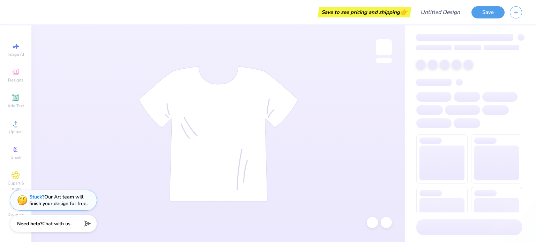 The width and height of the screenshot is (536, 242). I want to click on button: Save, so click(488, 12).